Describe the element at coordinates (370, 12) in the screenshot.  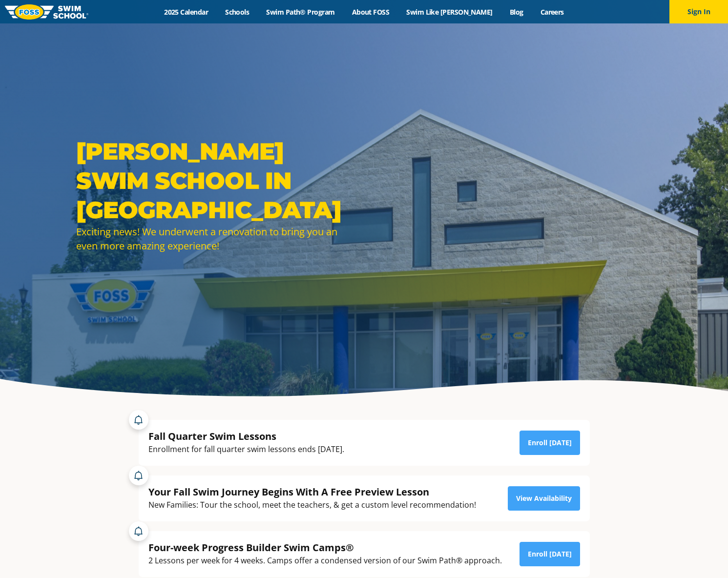
I see `a: About FOSS` at that location.